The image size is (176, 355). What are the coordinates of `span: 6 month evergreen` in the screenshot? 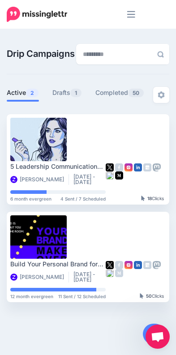 It's located at (31, 199).